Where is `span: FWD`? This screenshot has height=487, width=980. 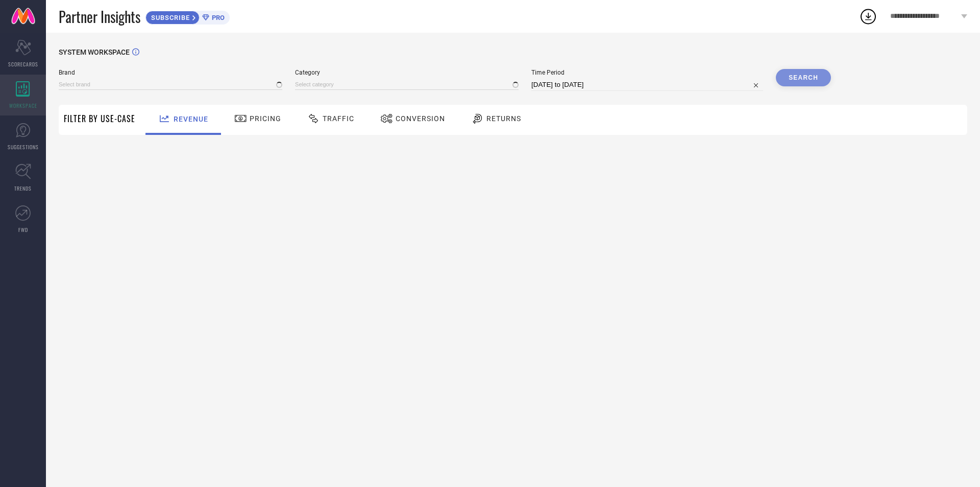 span: FWD is located at coordinates (23, 229).